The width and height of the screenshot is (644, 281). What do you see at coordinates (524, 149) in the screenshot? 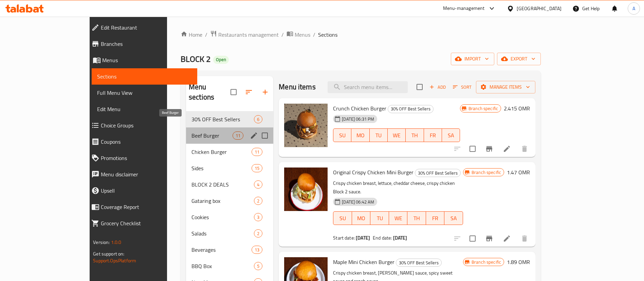
I see `button: delete` at bounding box center [524, 149].